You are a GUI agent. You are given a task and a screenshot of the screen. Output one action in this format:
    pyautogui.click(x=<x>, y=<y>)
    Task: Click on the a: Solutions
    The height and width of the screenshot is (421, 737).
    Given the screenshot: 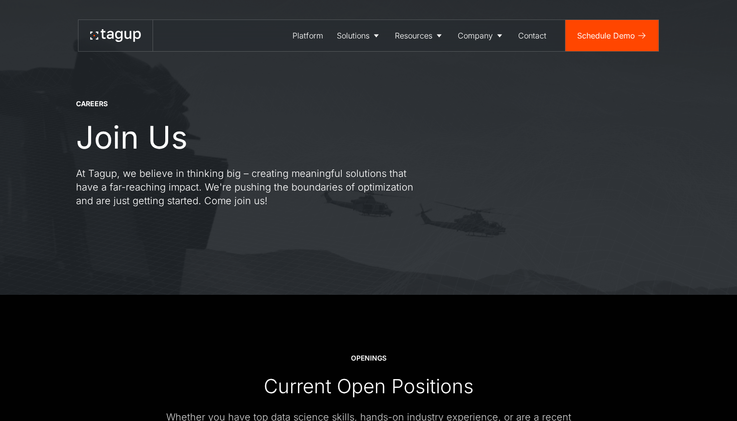 What is the action you would take?
    pyautogui.click(x=359, y=36)
    